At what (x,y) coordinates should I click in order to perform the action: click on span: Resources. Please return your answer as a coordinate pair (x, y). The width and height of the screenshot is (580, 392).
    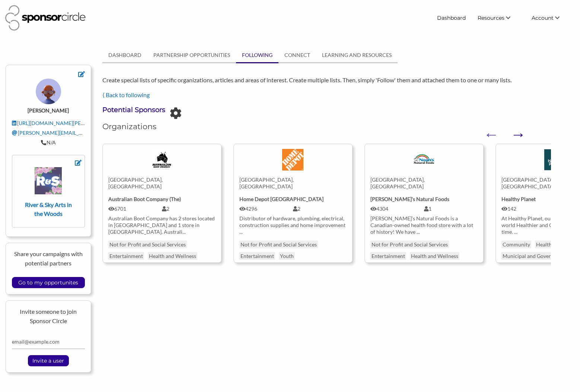
    Looking at the image, I should click on (491, 18).